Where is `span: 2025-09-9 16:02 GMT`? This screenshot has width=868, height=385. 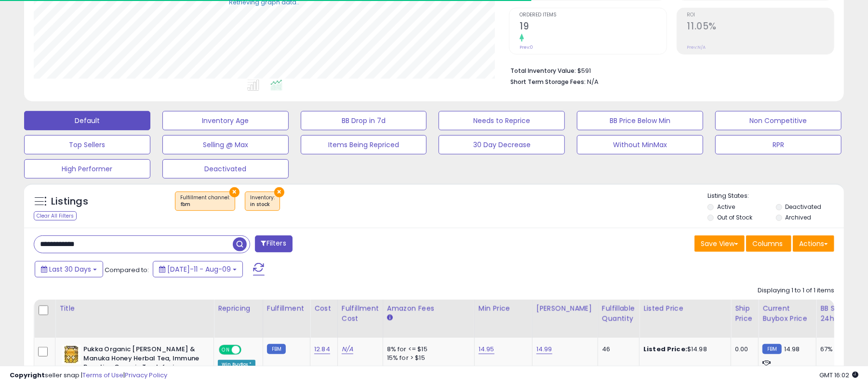
span: 2025-09-9 16:02 GMT is located at coordinates (838, 374).